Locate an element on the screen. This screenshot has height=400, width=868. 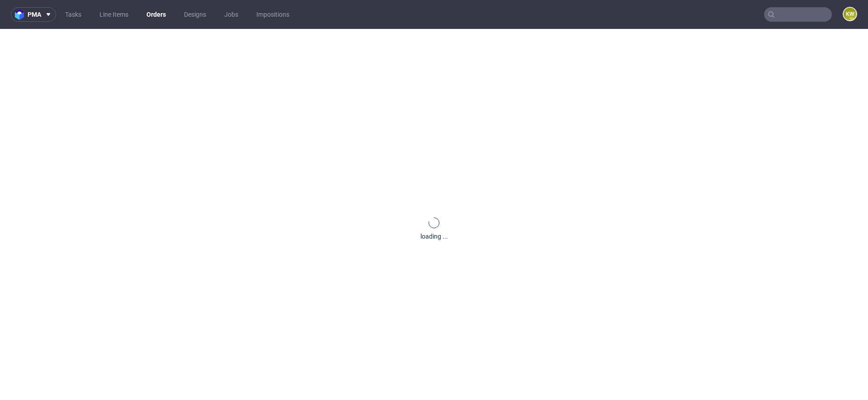
div: loading ... is located at coordinates (434, 236).